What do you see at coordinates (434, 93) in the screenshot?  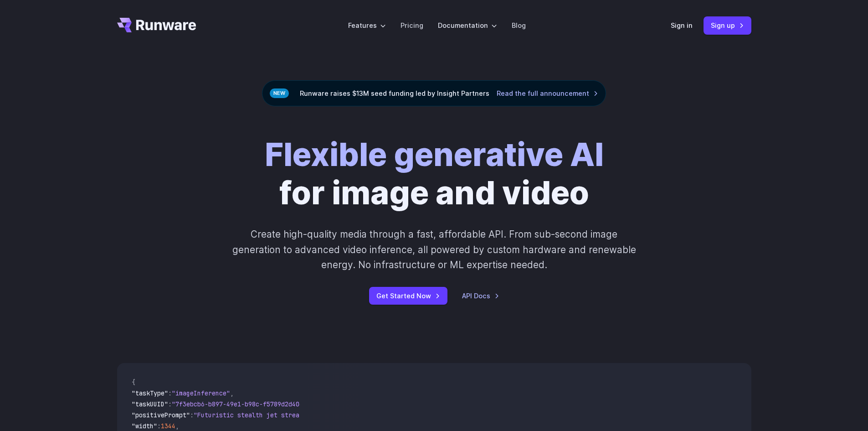 I see `div: Runware raises $13M seed funding led by Insight Partners` at bounding box center [434, 93].